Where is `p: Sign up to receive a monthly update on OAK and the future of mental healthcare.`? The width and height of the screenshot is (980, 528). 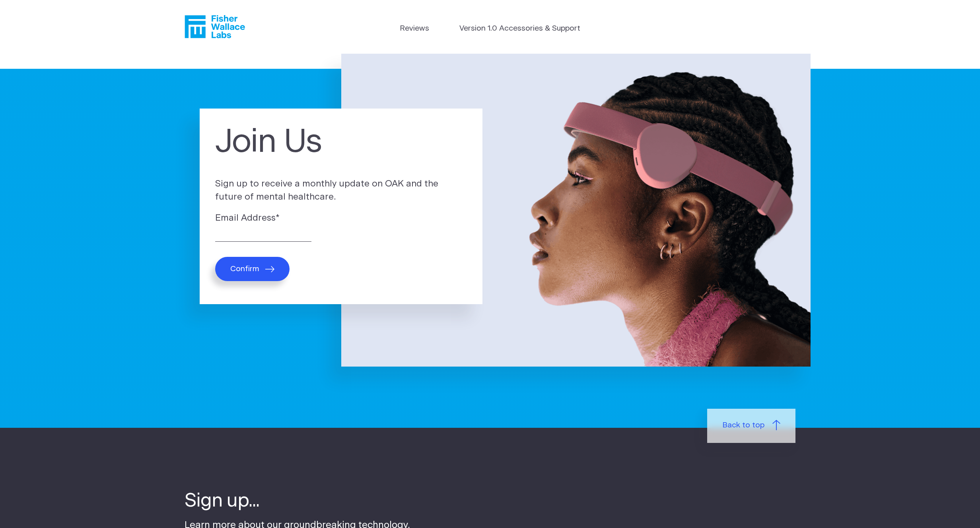
p: Sign up to receive a monthly update on OAK and the future of mental healthcare. is located at coordinates (342, 190).